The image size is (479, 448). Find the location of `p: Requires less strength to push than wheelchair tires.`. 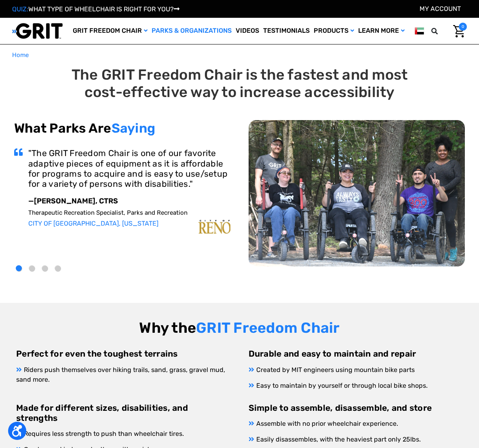

p: Requires less strength to push than wheelchair tires. is located at coordinates (123, 434).